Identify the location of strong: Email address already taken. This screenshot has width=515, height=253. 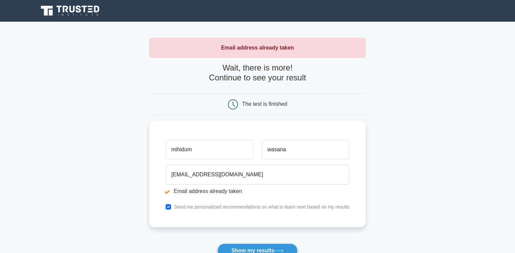
(257, 47).